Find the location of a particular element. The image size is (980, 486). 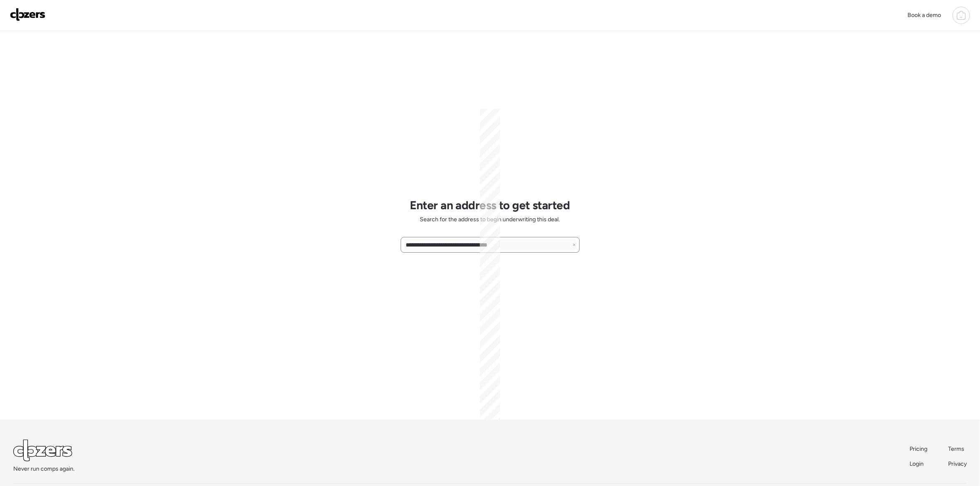

img: Logo Light is located at coordinates (42, 450).